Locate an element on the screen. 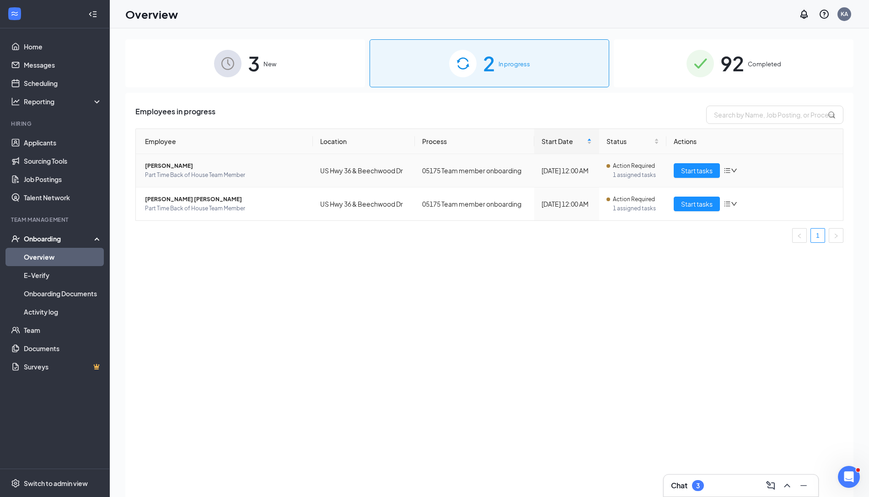 This screenshot has width=869, height=497. div: Team Management is located at coordinates (55, 219).